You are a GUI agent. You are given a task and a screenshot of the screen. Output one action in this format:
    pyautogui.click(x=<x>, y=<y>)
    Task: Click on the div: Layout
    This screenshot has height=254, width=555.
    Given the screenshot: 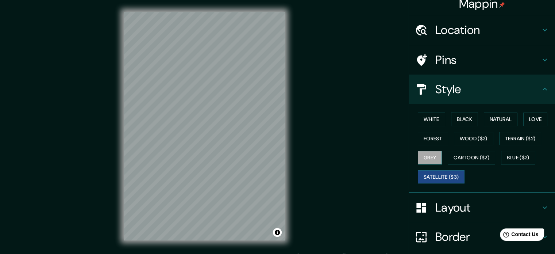 What is the action you would take?
    pyautogui.click(x=482, y=207)
    